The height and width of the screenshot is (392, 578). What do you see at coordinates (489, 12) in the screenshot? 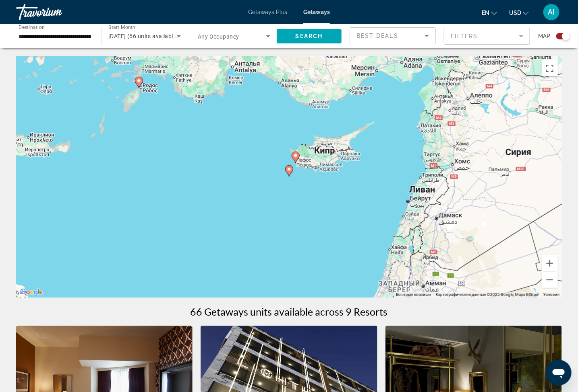
I see `button: Change language` at bounding box center [489, 12].